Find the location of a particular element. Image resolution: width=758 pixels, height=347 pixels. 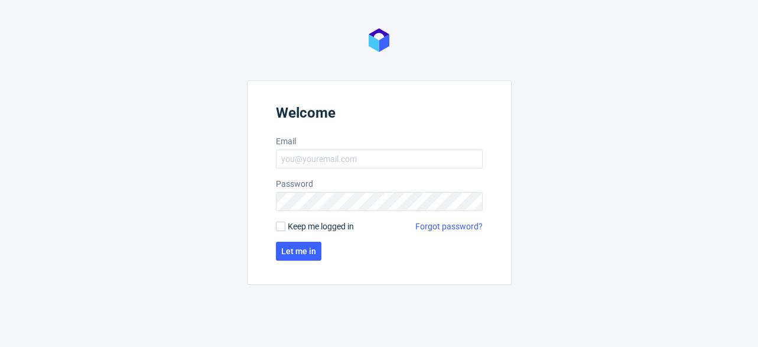

span: Keep me logged in is located at coordinates (321, 226).